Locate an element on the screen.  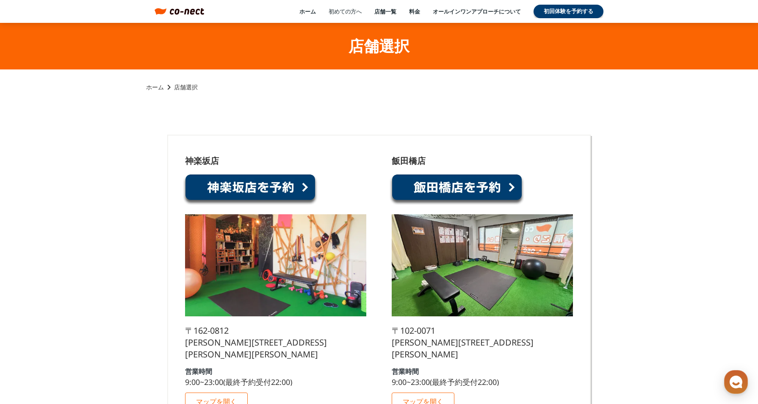
i: keyboard_arrow_right is located at coordinates (169, 87).